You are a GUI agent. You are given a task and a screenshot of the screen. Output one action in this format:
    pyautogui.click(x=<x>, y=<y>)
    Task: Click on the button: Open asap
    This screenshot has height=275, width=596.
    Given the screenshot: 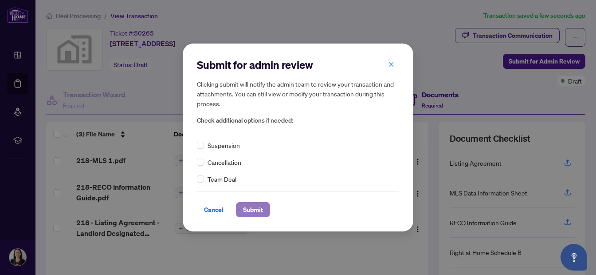 What is the action you would take?
    pyautogui.click(x=574, y=257)
    